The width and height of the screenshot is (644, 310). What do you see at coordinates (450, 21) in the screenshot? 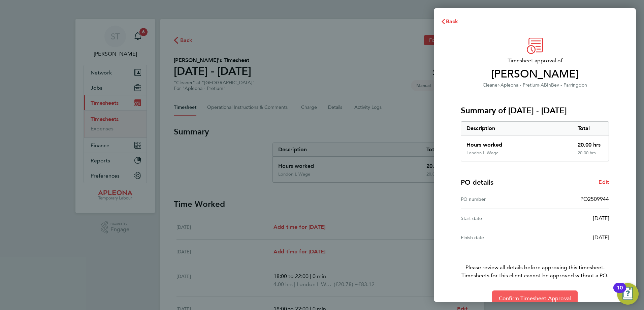
I see `button: Back` at bounding box center [450, 21].